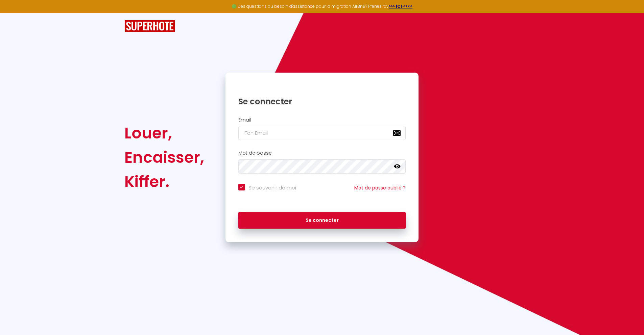 This screenshot has width=644, height=335. I want to click on img: SuperHote logo, so click(150, 26).